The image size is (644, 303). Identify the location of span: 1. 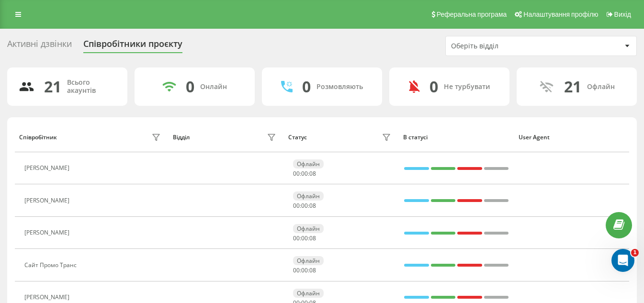
(635, 253).